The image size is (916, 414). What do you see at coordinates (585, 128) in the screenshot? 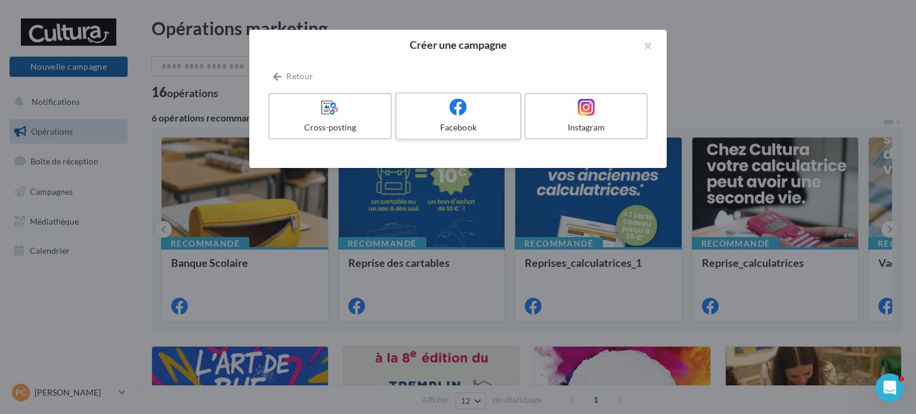
I see `div: Instagram` at bounding box center [585, 128].